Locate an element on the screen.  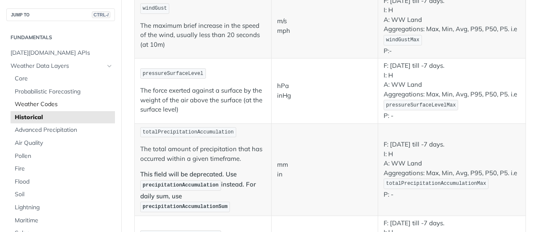
span: Lightning is located at coordinates (64, 207).